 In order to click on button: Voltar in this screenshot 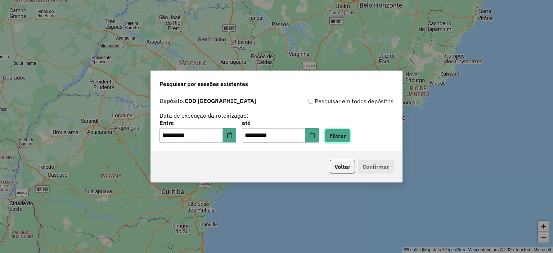, I will do `click(342, 167)`.